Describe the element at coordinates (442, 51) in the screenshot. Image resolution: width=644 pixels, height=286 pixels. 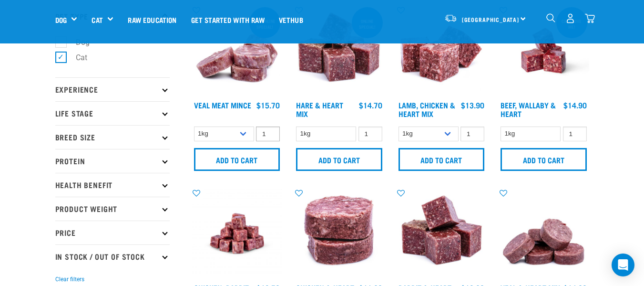
I see `img: 1124 Lamb Chicken Heart Mix 01` at that location.